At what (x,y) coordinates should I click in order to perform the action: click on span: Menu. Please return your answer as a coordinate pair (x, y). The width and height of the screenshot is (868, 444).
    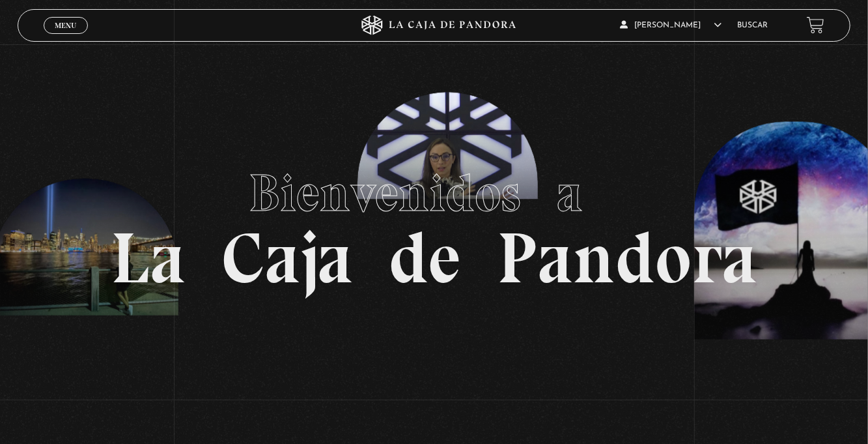
    Looking at the image, I should click on (65, 25).